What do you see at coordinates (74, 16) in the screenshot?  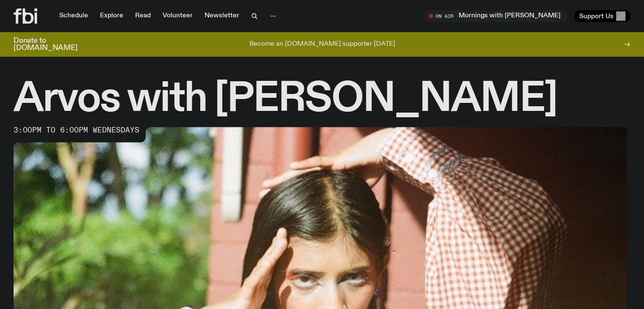 I see `a: Schedule` at bounding box center [74, 16].